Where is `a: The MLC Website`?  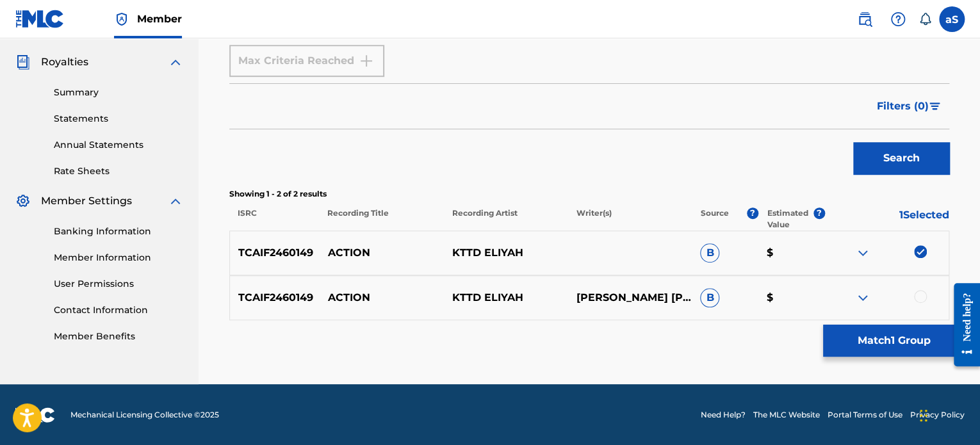 a: The MLC Website is located at coordinates (786, 415).